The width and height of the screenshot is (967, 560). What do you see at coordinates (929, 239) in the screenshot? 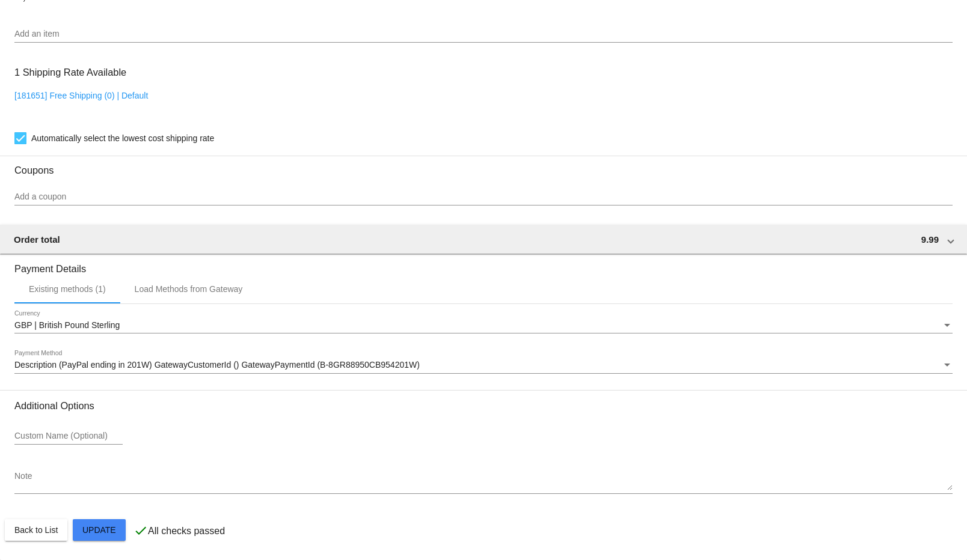
I see `span: 9.99` at bounding box center [929, 239].